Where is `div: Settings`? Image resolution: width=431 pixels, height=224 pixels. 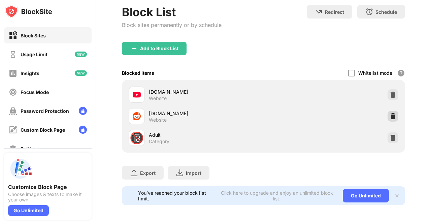
div: Settings is located at coordinates (30, 148).